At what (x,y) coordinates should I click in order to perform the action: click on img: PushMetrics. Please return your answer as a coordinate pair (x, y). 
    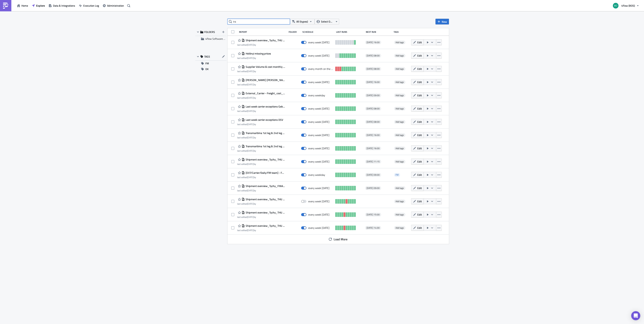
    Looking at the image, I should click on (6, 6).